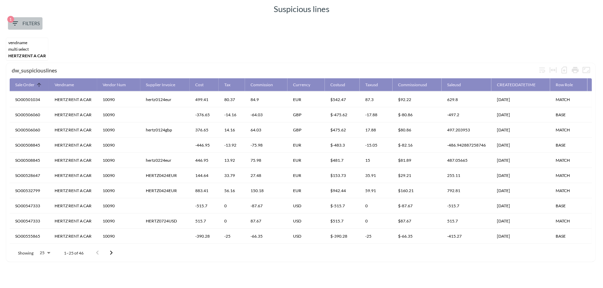 The height and width of the screenshot is (288, 603). What do you see at coordinates (521, 221) in the screenshot?
I see `th: 30/07/2024` at bounding box center [521, 221].